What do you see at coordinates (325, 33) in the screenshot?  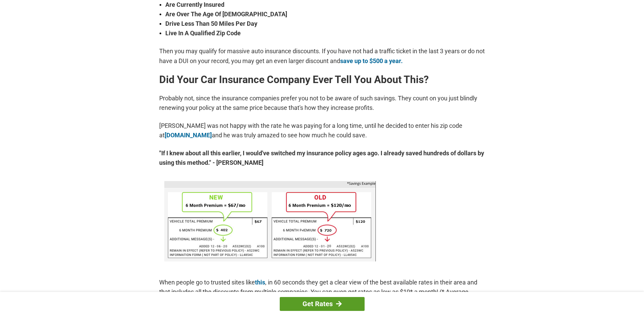 I see `strong: Live In A Qualified Zip Code` at bounding box center [325, 33].